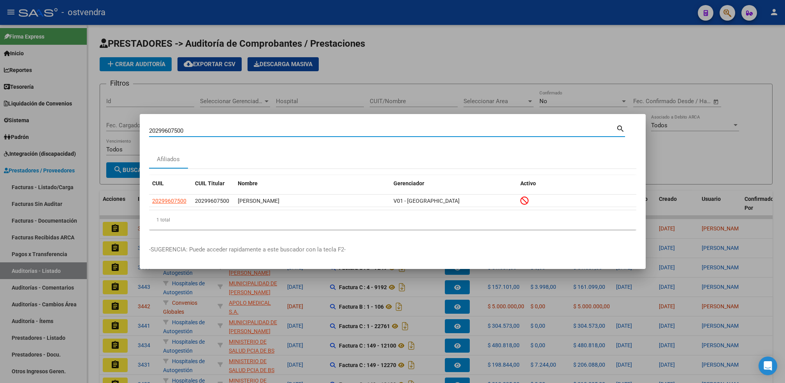  Describe the element at coordinates (620, 128) in the screenshot. I see `mat-icon: search` at that location.